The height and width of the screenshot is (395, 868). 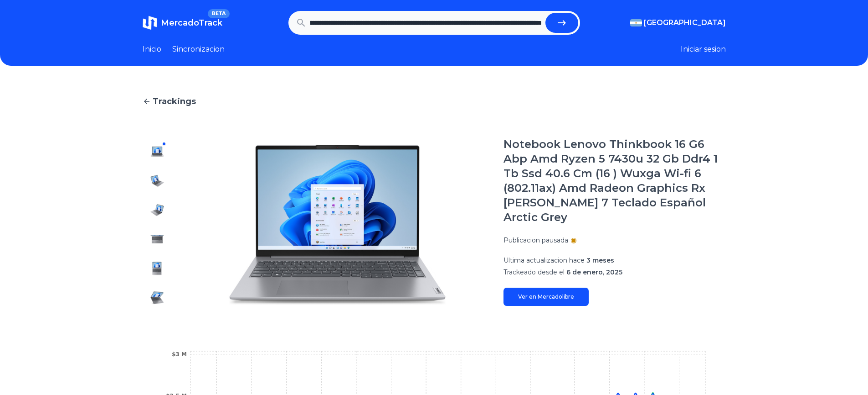 What do you see at coordinates (704, 49) in the screenshot?
I see `button: Iniciar sesion` at bounding box center [704, 49].